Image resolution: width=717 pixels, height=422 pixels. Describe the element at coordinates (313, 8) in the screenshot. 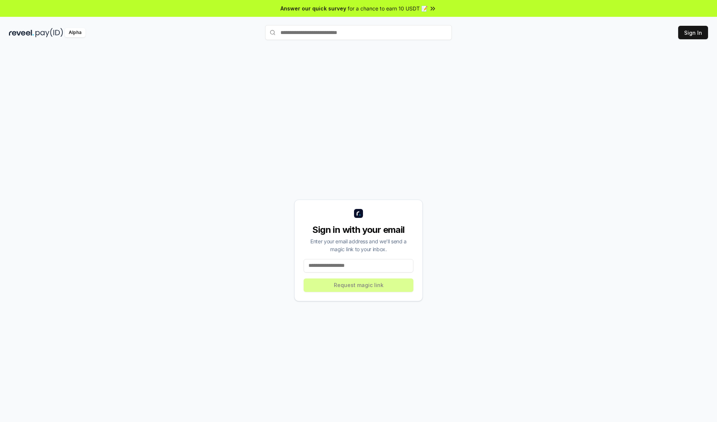

I see `span: Answer our quick survey` at that location.